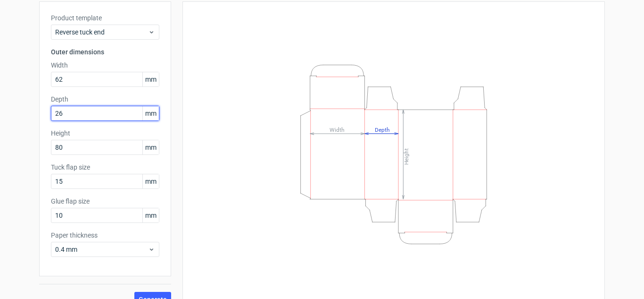 The height and width of the screenshot is (299, 644). I want to click on label: Glue flap size, so click(105, 201).